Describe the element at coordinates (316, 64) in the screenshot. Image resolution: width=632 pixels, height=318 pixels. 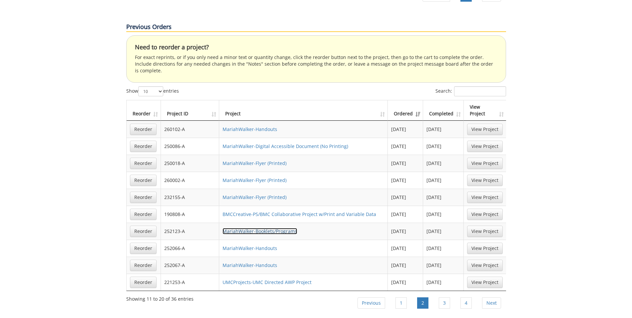
I see `p: For exact reprints, or if you only need a minor text or quantity change, click the reorder button...` at that location.